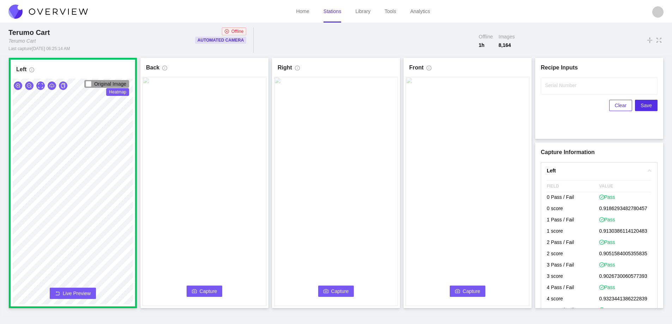 The width and height of the screenshot is (672, 324). What do you see at coordinates (646, 105) in the screenshot?
I see `span: Save` at bounding box center [646, 105].